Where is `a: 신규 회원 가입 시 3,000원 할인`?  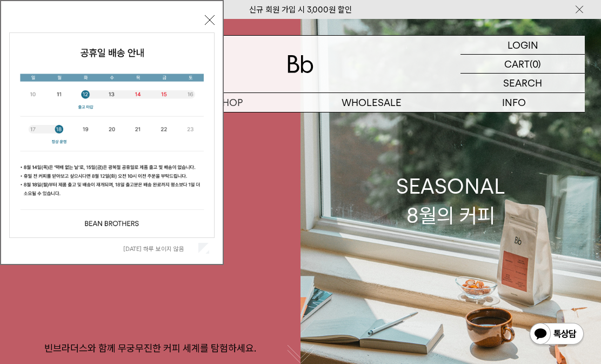 a: 신규 회원 가입 시 3,000원 할인 is located at coordinates (300, 10).